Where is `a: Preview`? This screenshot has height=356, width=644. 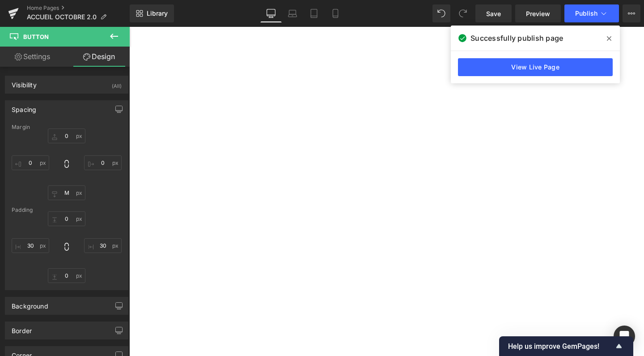 a: Preview is located at coordinates (538, 13).